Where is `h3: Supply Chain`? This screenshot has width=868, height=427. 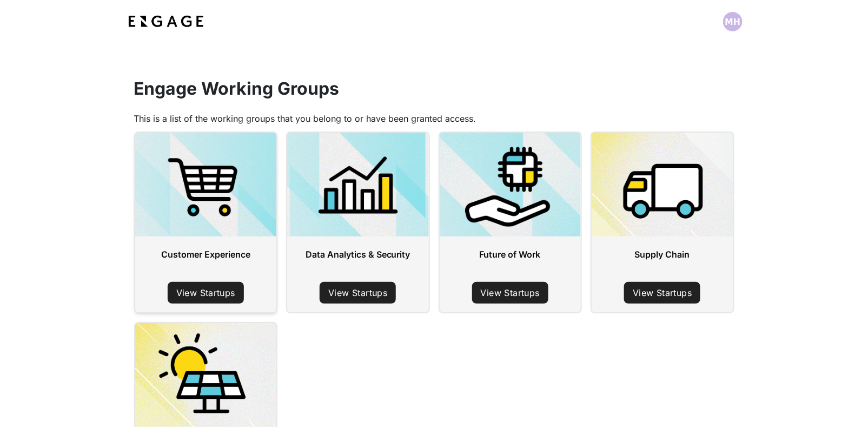 h3: Supply Chain is located at coordinates (663, 254).